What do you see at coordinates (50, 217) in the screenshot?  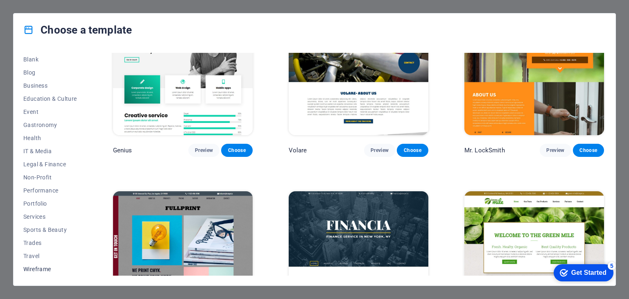 I see `button: Services` at bounding box center [50, 217].